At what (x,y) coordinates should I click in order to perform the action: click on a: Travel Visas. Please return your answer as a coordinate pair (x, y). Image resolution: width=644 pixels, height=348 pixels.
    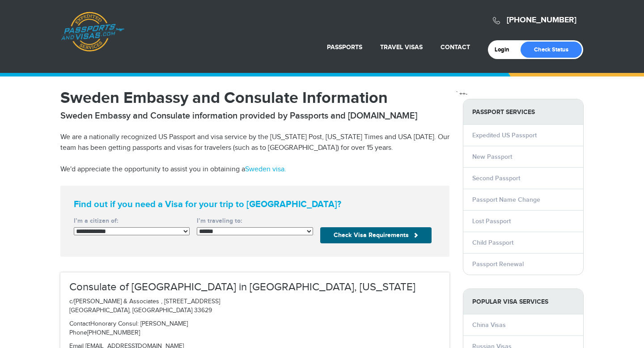
    Looking at the image, I should click on (401, 47).